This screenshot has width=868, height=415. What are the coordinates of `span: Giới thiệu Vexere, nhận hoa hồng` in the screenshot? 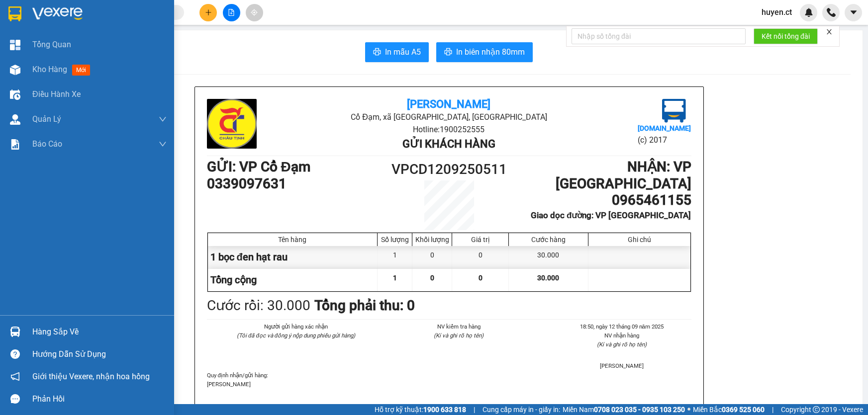 It's located at (91, 376).